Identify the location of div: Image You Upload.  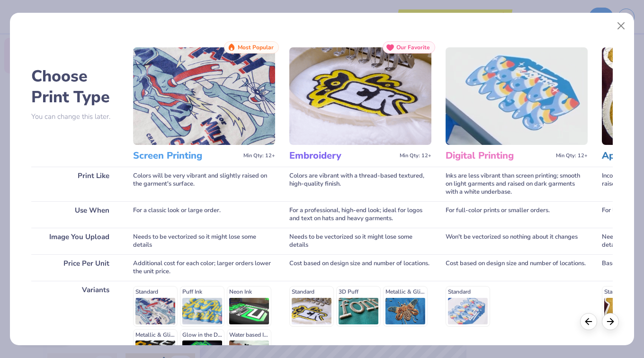
(75, 241).